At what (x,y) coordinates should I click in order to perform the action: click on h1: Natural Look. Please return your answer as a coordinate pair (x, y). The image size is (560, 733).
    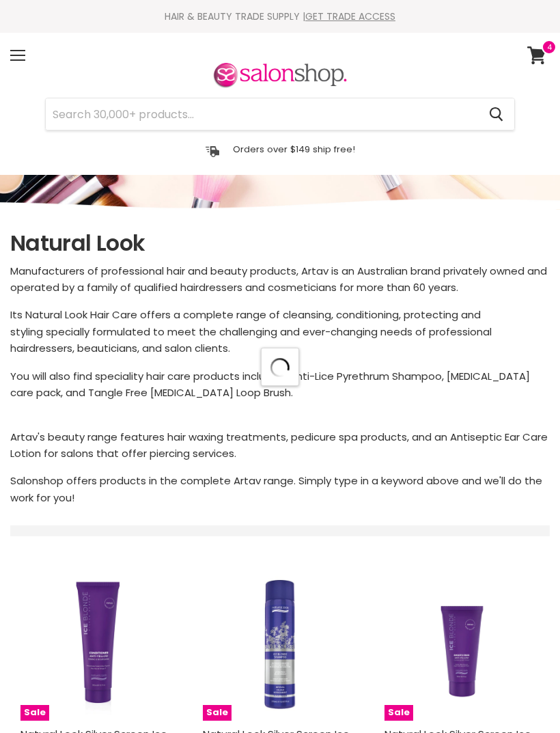
    Looking at the image, I should click on (280, 243).